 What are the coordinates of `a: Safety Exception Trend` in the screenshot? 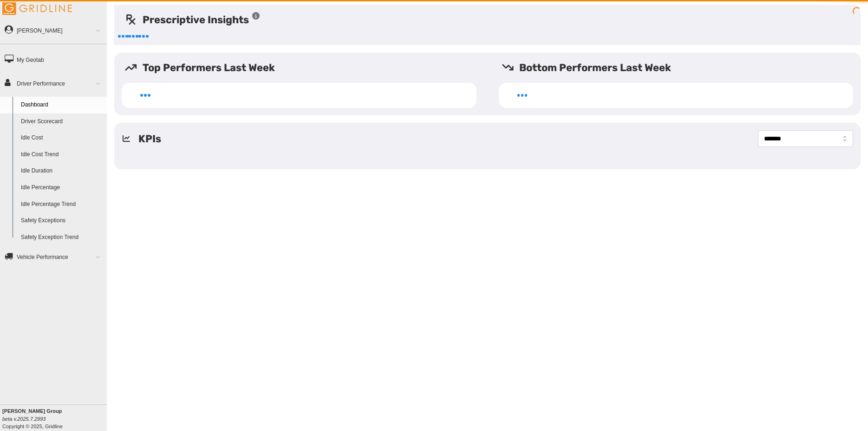 It's located at (62, 238).